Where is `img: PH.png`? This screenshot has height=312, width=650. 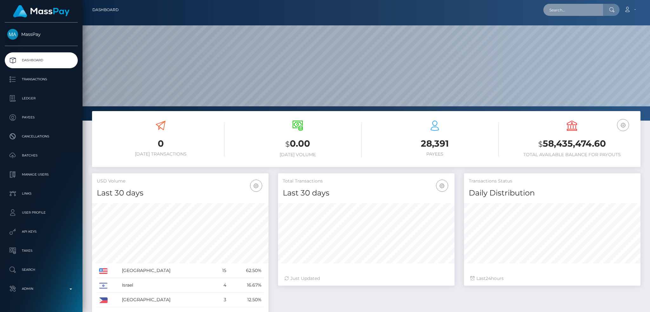
img: PH.png is located at coordinates (103, 300).